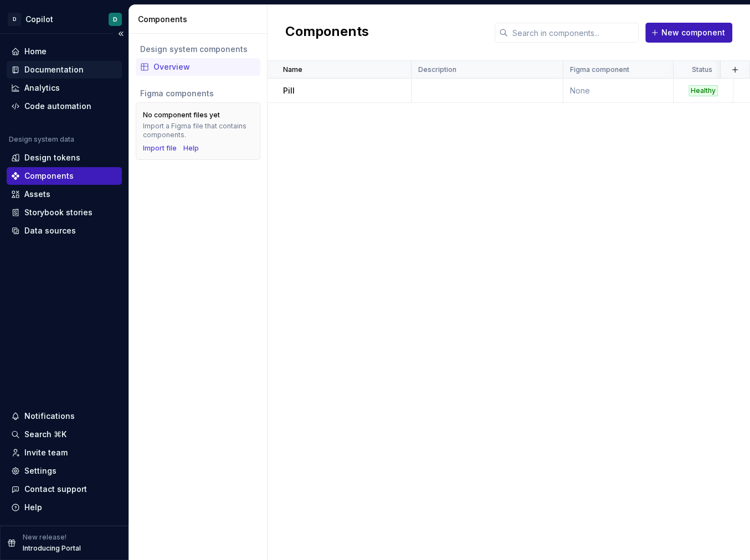 The width and height of the screenshot is (750, 560). I want to click on a: Analytics, so click(64, 88).